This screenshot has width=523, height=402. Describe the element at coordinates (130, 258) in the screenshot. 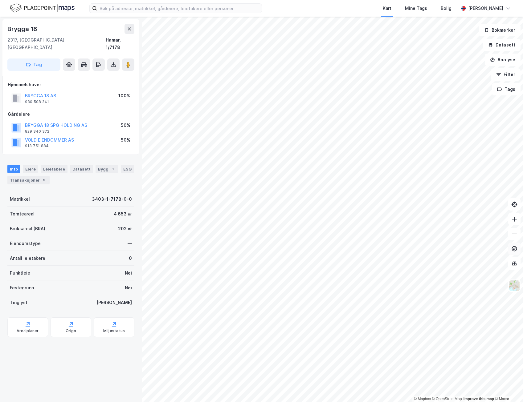

I see `div: 0` at that location.